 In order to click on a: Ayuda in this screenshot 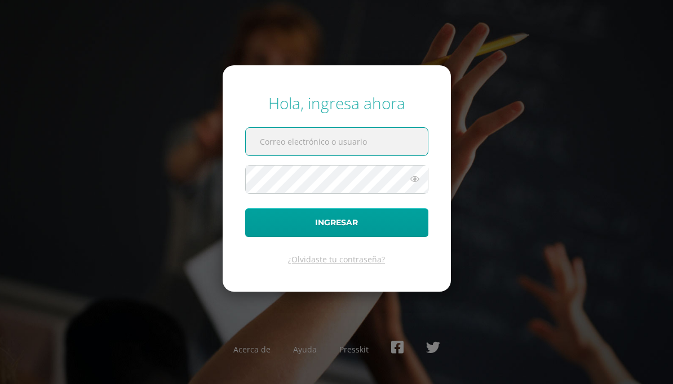, I will do `click(305, 349)`.